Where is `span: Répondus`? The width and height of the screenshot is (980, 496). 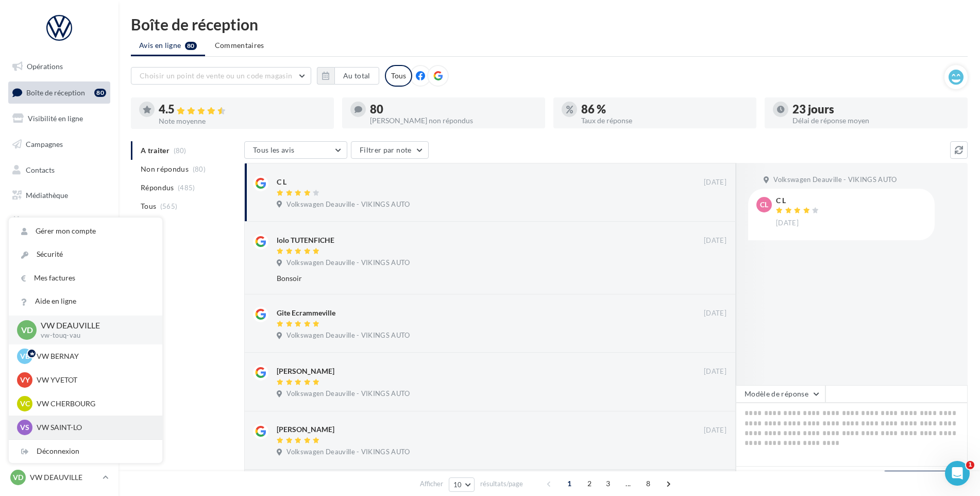
span: Répondus is located at coordinates (157, 188).